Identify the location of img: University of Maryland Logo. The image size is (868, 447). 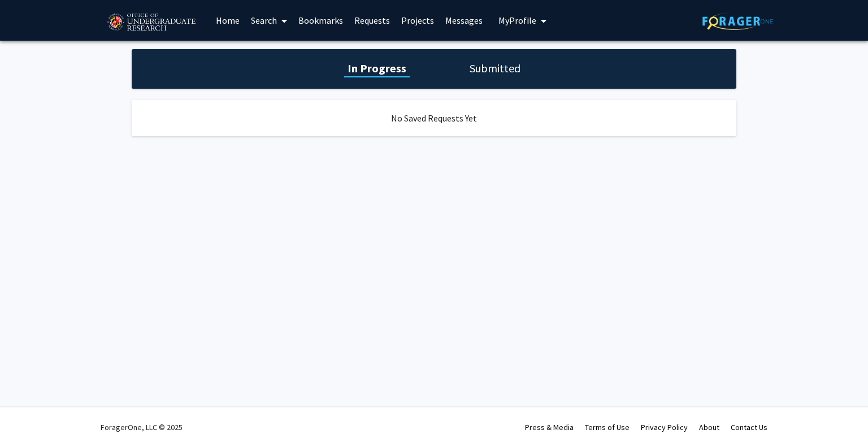
(151, 23).